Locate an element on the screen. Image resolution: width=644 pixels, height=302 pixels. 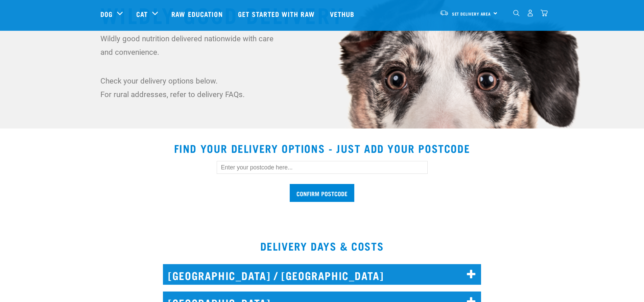
a: Get started with Raw is located at coordinates (277, 14).